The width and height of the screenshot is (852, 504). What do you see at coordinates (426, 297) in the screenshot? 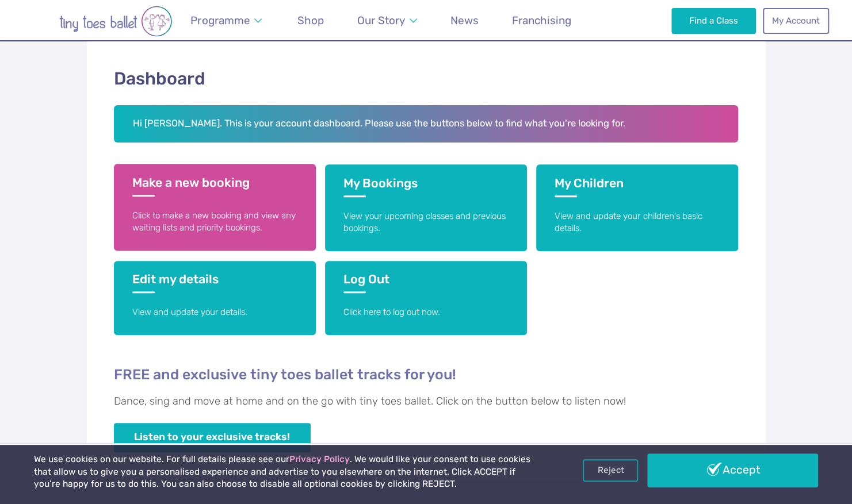
I see `a: Log Out Click here to log out now.` at bounding box center [426, 297].